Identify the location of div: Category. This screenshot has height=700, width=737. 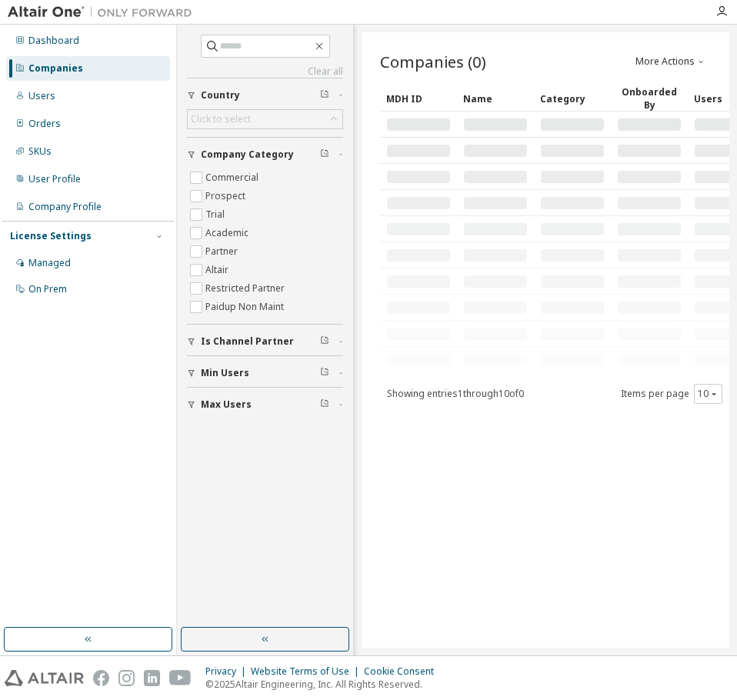
(572, 98).